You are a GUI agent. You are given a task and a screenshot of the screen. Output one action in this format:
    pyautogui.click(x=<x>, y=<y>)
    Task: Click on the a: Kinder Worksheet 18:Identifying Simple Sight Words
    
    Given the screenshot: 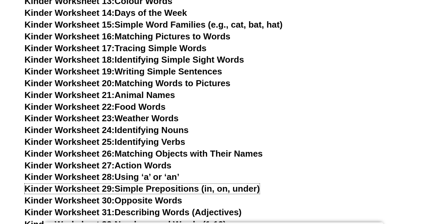 What is the action you would take?
    pyautogui.click(x=134, y=60)
    